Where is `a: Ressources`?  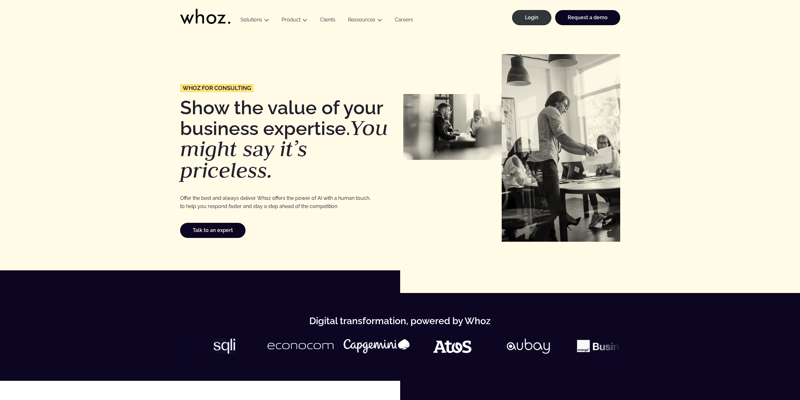 a: Ressources is located at coordinates (361, 19).